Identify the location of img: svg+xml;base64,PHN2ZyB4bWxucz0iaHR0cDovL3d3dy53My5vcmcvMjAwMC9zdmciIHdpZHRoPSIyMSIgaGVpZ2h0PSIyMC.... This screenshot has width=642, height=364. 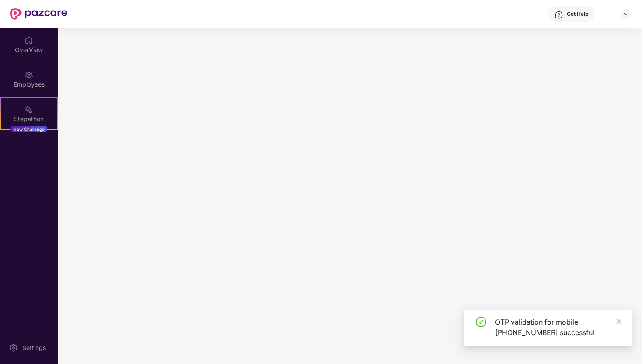
(29, 110).